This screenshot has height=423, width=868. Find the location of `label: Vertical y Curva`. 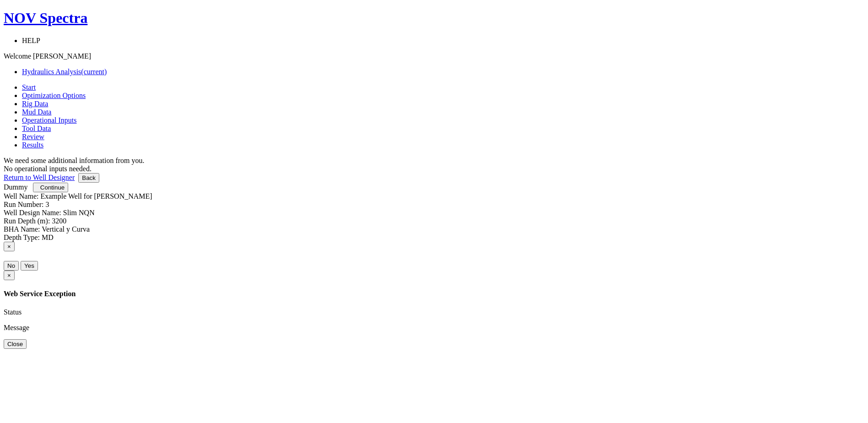

label: Vertical y Curva is located at coordinates (65, 229).